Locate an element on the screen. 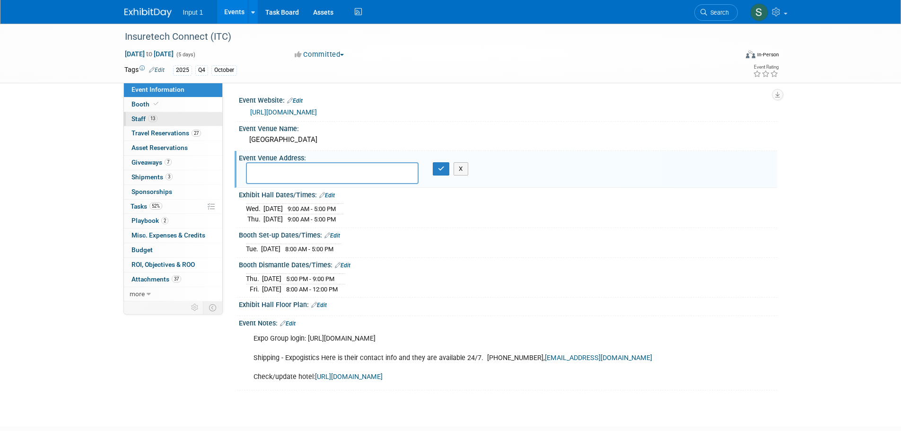 The width and height of the screenshot is (901, 431). a: Attachments37 is located at coordinates (173, 280).